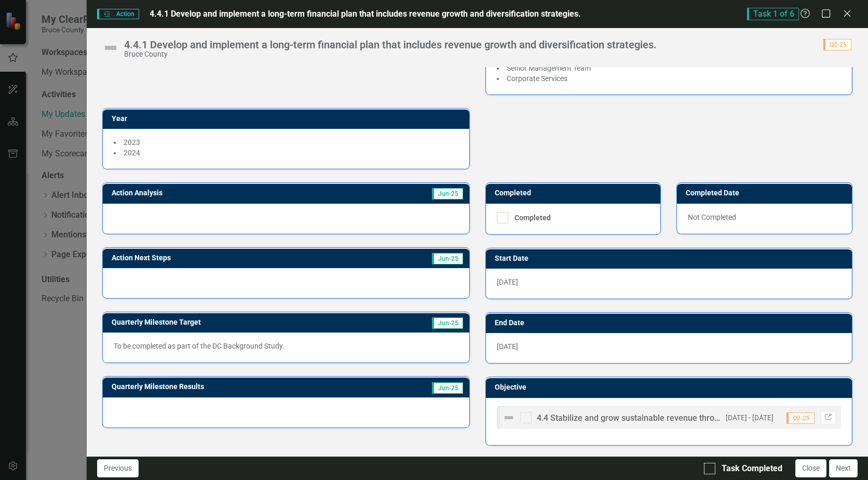 This screenshot has height=480, width=868. What do you see at coordinates (390, 54) in the screenshot?
I see `div: Bruce County` at bounding box center [390, 54].